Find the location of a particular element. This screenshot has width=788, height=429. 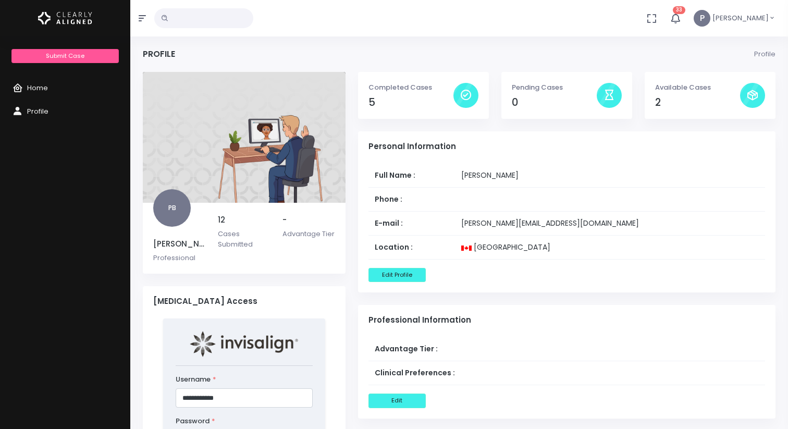

a: Logo Horizontal is located at coordinates (65, 18).